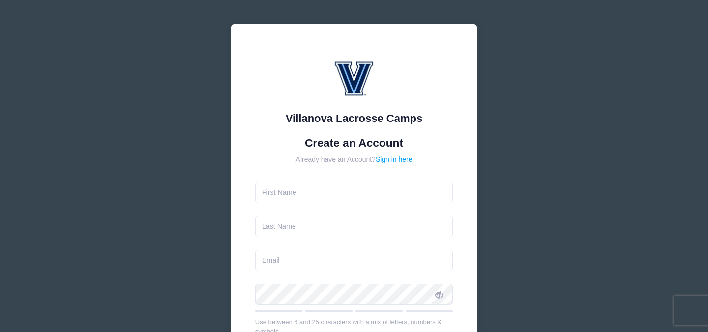  What do you see at coordinates (354, 159) in the screenshot?
I see `div: Already have an Account?` at bounding box center [354, 159].